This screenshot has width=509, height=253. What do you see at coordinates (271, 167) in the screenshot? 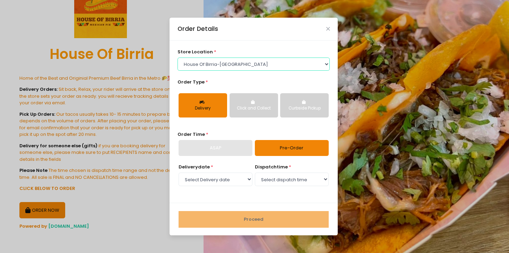
I see `span: dispatch time` at bounding box center [271, 167].